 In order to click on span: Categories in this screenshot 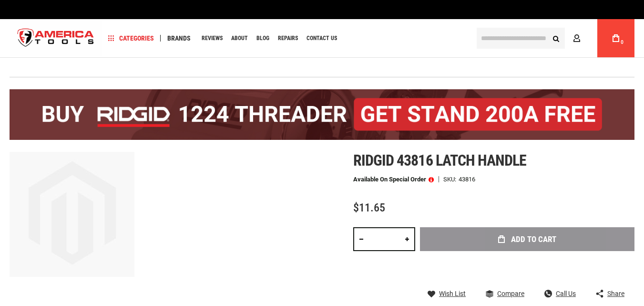, I will do `click(131, 38)`.